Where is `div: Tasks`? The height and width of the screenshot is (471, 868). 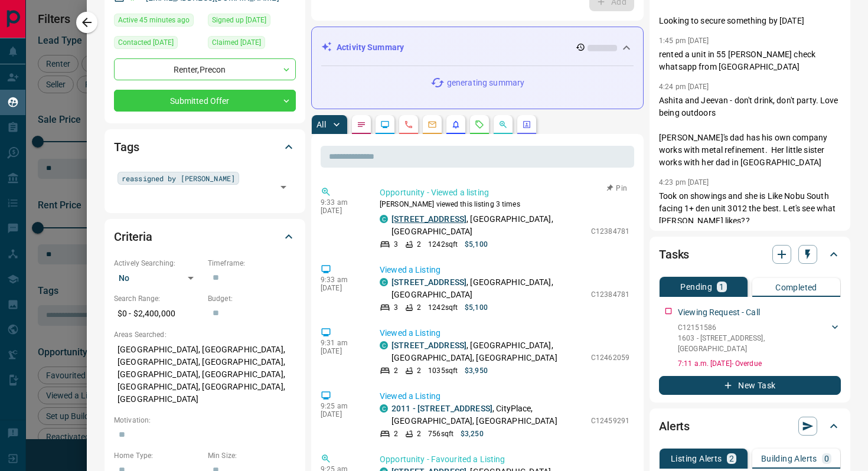
div: Tasks is located at coordinates (750, 254).